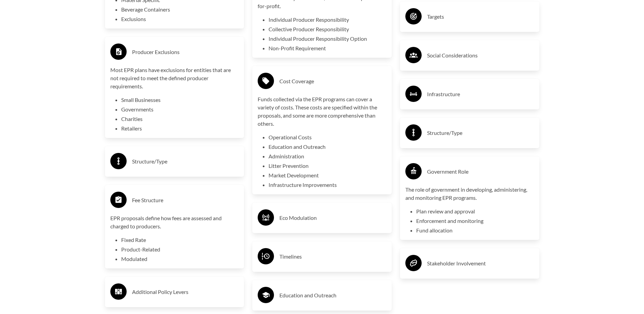  Describe the element at coordinates (327, 147) in the screenshot. I see `li: Education and Outreach` at that location.